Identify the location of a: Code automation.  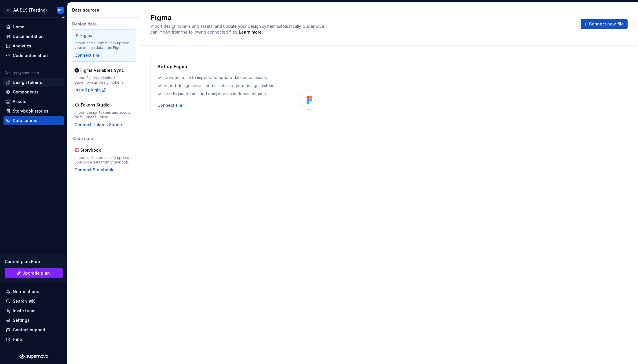
(34, 56).